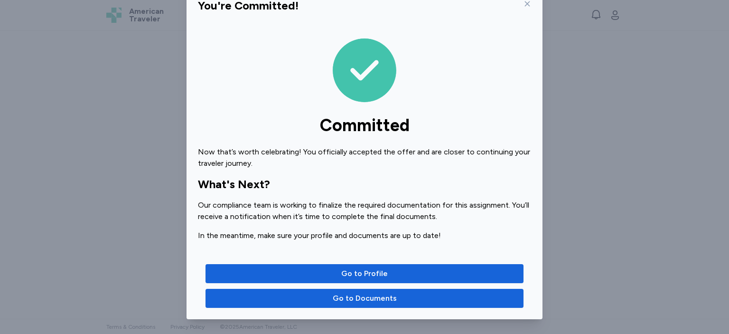 This screenshot has width=729, height=334. Describe the element at coordinates (365, 273) in the screenshot. I see `button: Go to Profile` at that location.